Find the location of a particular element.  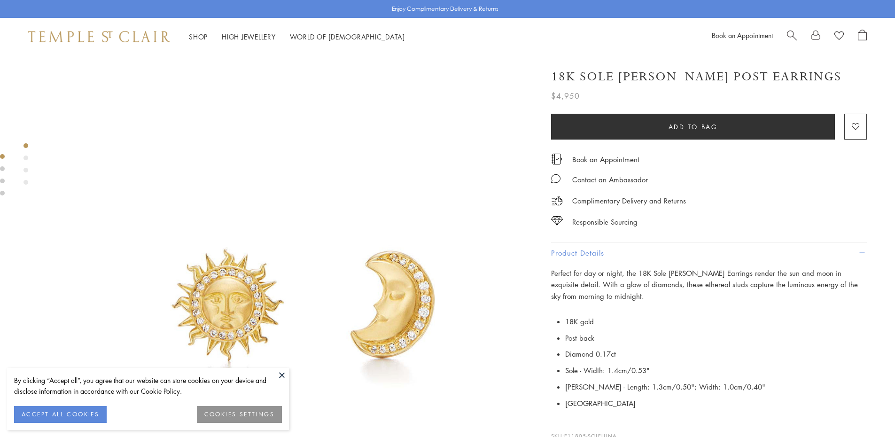

img: Temple St. Clair is located at coordinates (99, 37).